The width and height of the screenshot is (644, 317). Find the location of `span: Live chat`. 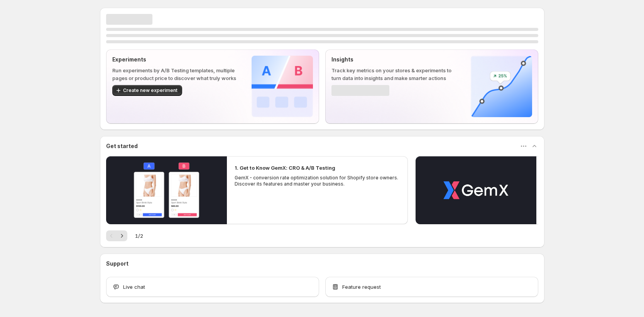

span: Live chat is located at coordinates (134, 287).